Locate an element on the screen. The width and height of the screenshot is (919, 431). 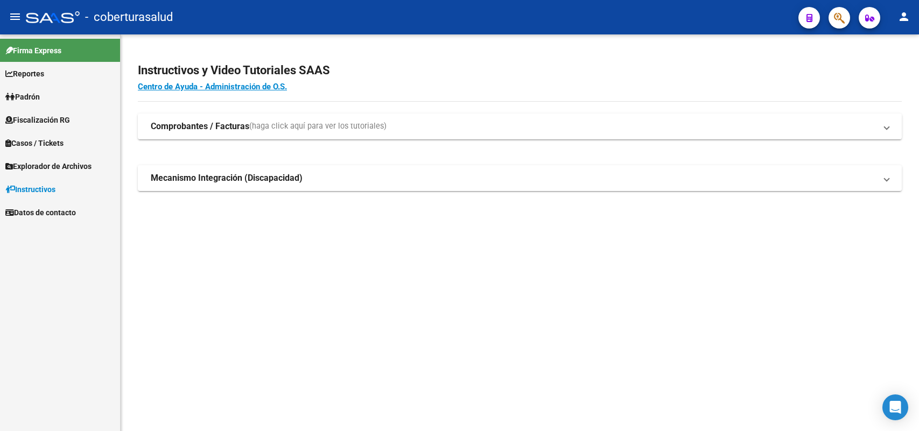
mat-expansion-panel-header: Mecanismo Integración (Discapacidad) is located at coordinates (519, 178).